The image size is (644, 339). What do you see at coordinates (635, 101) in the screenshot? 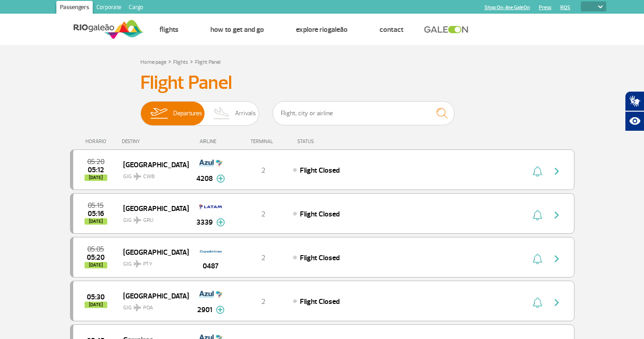
I see `button: Abrir tradutor de língua de sinais.` at bounding box center [635, 101].